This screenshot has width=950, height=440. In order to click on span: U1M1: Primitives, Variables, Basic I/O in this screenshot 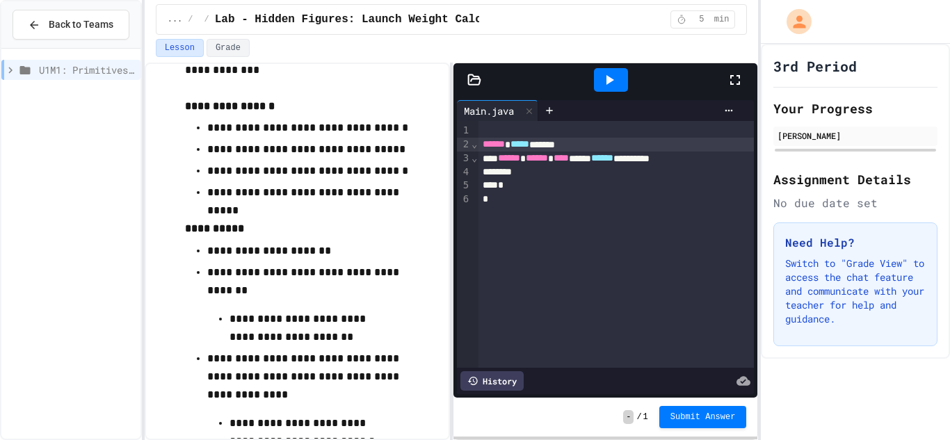, I will do `click(87, 70)`.